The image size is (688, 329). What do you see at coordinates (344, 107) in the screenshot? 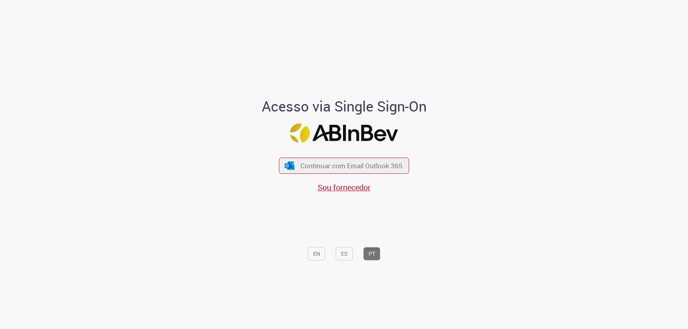
I see `h1: Acesso via Single Sign-On` at bounding box center [344, 107].